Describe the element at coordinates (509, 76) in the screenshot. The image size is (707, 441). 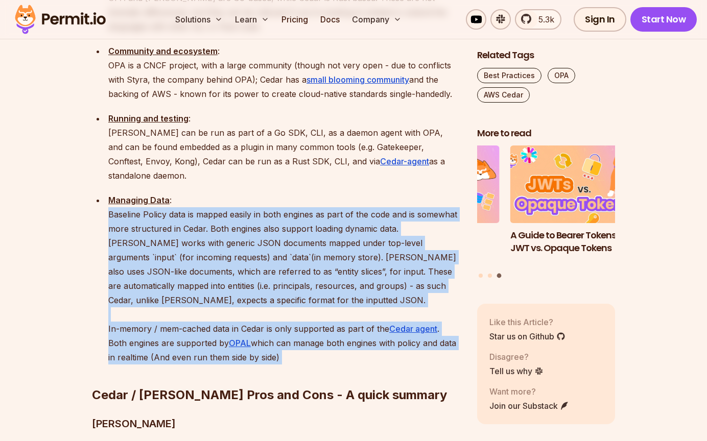
I see `a: Best Practices` at that location.